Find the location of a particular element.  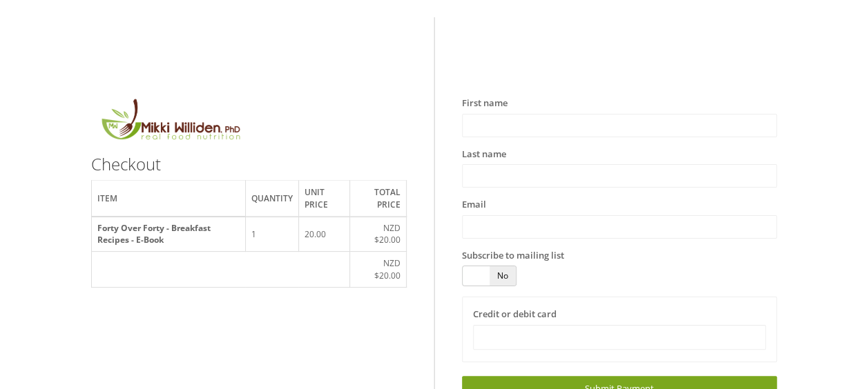

th: Forty Over Forty - Breakfast Recipes - E-Book is located at coordinates (168, 234).